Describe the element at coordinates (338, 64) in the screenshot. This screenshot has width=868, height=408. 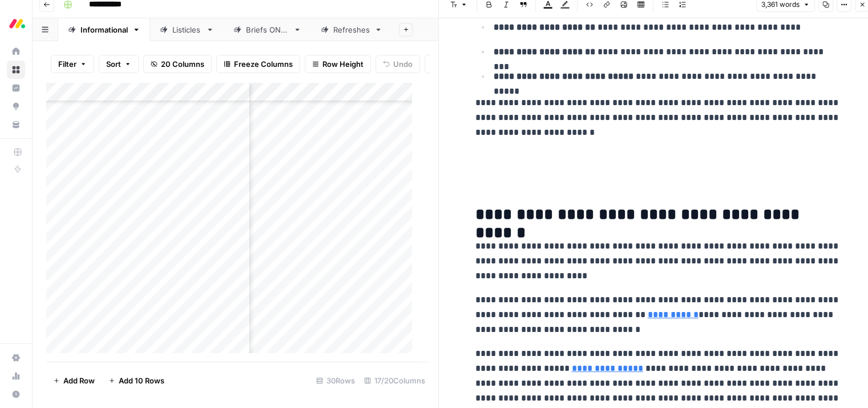
I see `button: Row Height` at that location.